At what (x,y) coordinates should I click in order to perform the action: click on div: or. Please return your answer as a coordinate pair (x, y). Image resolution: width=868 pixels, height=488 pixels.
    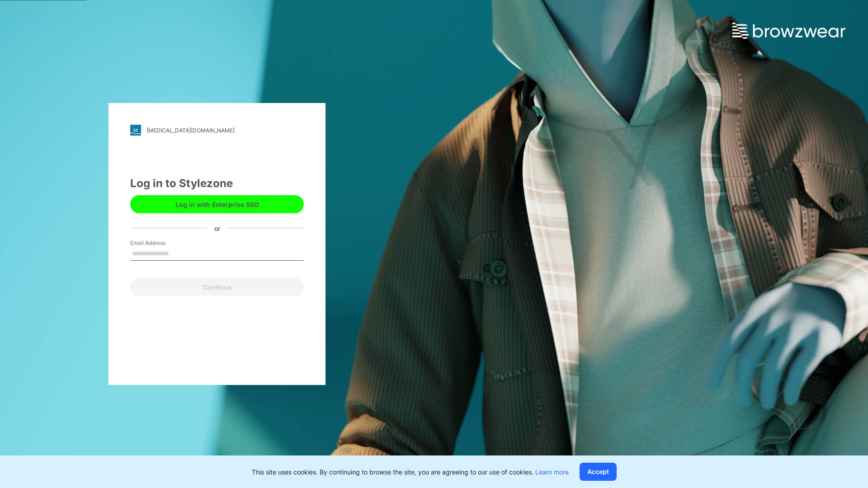
    Looking at the image, I should click on (217, 228).